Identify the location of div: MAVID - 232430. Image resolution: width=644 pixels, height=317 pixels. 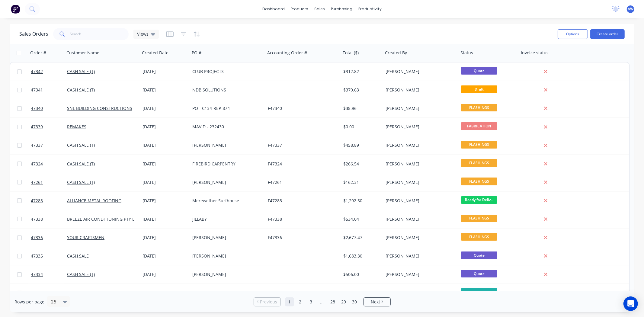
(226, 127).